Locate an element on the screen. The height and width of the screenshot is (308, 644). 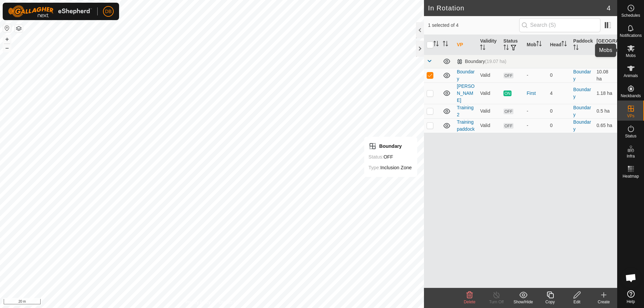
label: Status: is located at coordinates (376, 156).